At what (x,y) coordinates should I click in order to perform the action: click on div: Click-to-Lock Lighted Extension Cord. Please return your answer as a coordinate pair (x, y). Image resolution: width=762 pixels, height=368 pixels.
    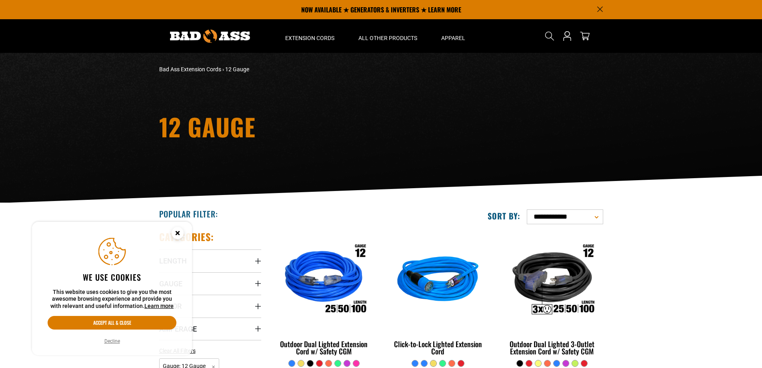
    Looking at the image, I should click on (438, 347).